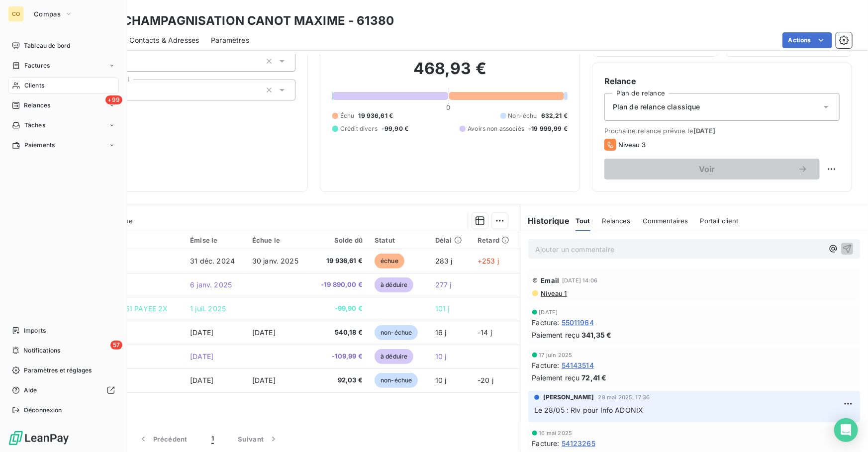  I want to click on img: Logo LeanPay, so click(39, 438).